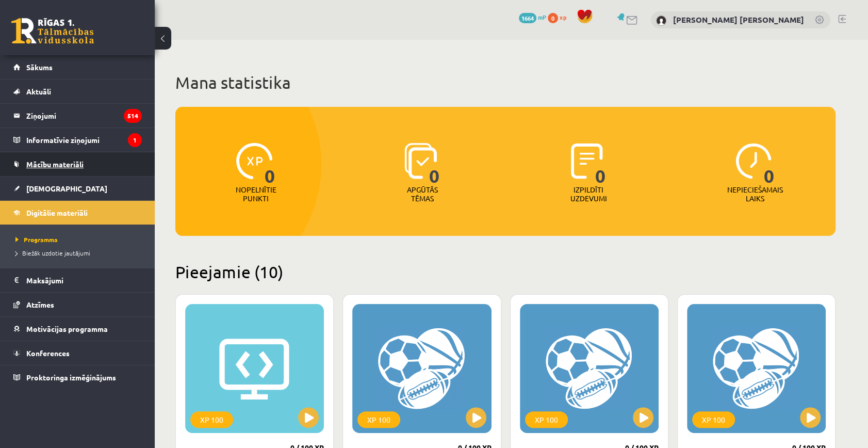 The image size is (868, 448). Describe the element at coordinates (754, 161) in the screenshot. I see `img: icon-clock-7be60019b62300814b6bd22b8e044499b485619524d84068768e800edab66f18.svg` at that location.